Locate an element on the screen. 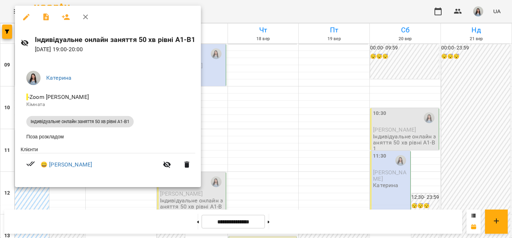 This screenshot has width=512, height=238. h6: Індивідуальне онлайн заняття 50 хв рівні А1-В1 is located at coordinates (115, 39).